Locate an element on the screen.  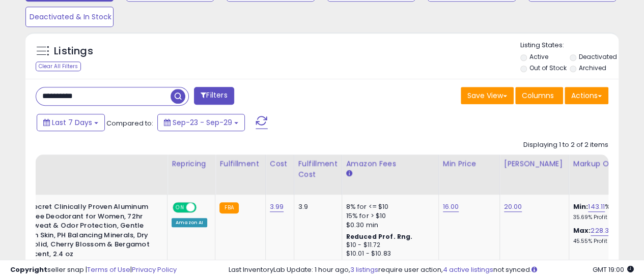
span: Compared to: is located at coordinates (130, 123).